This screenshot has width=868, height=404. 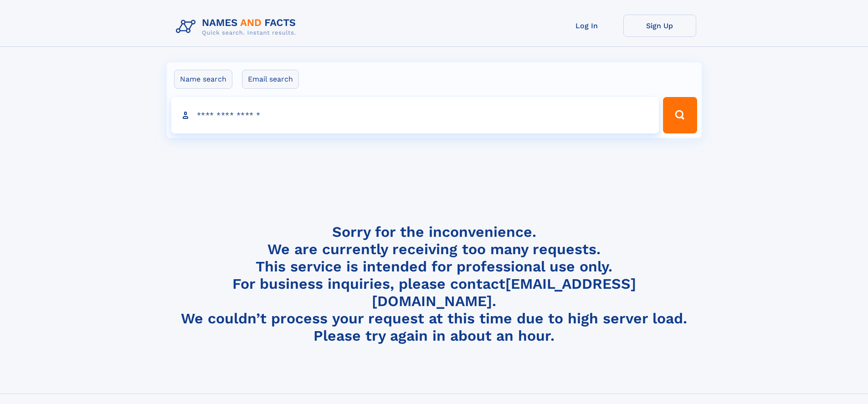 I want to click on label: Name search, so click(x=203, y=79).